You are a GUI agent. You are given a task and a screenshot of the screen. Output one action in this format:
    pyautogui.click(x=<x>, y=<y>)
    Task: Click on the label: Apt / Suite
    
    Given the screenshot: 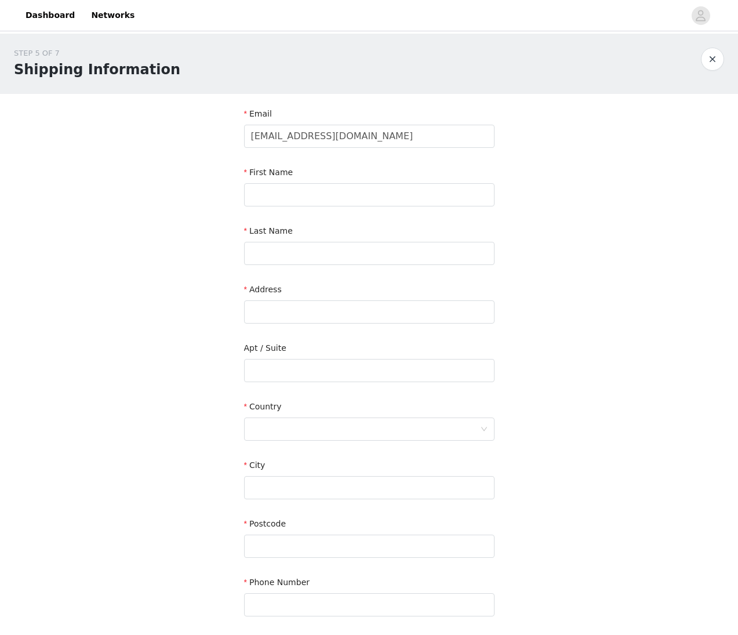 What is the action you would take?
    pyautogui.click(x=265, y=348)
    